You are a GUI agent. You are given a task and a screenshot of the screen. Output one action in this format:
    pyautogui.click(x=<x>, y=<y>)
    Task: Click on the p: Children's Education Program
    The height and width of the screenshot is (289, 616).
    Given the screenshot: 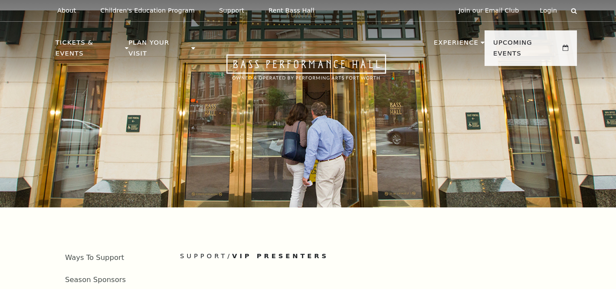 What is the action you would take?
    pyautogui.click(x=148, y=10)
    